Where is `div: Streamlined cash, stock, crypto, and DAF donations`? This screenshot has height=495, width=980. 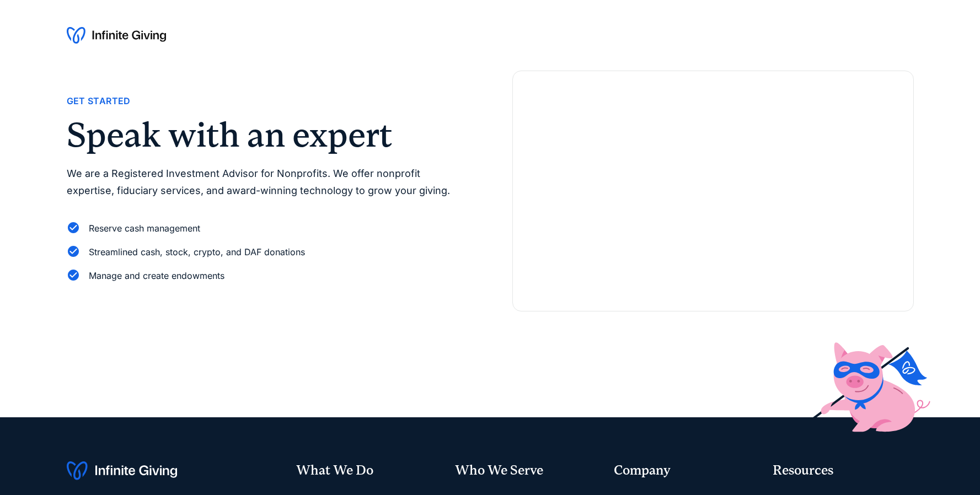 div: Streamlined cash, stock, crypto, and DAF donations is located at coordinates (197, 252).